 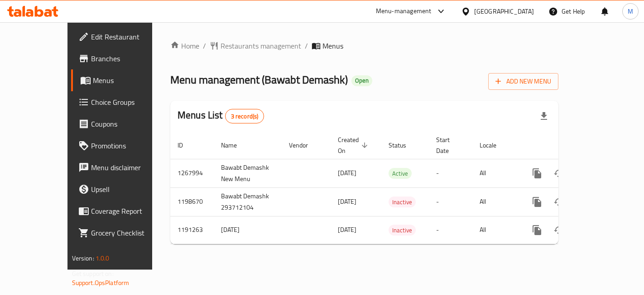 What do you see at coordinates (123, 124) in the screenshot?
I see `a: Coupons` at bounding box center [123, 124].